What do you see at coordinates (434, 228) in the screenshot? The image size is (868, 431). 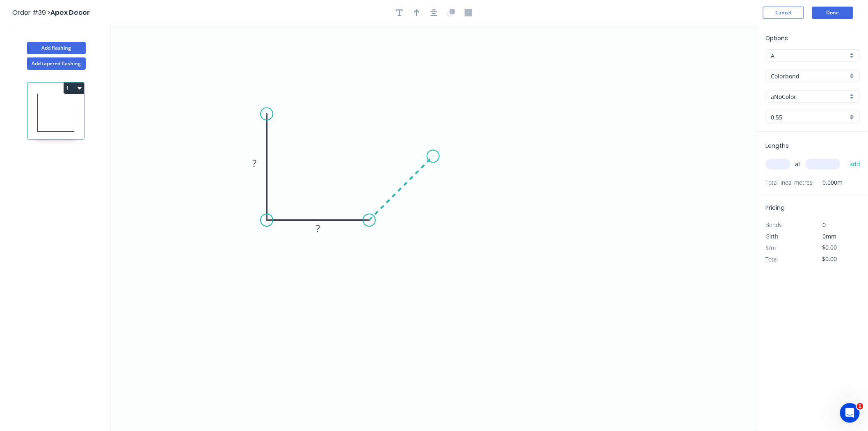 I see `svg: 0` at bounding box center [434, 228].